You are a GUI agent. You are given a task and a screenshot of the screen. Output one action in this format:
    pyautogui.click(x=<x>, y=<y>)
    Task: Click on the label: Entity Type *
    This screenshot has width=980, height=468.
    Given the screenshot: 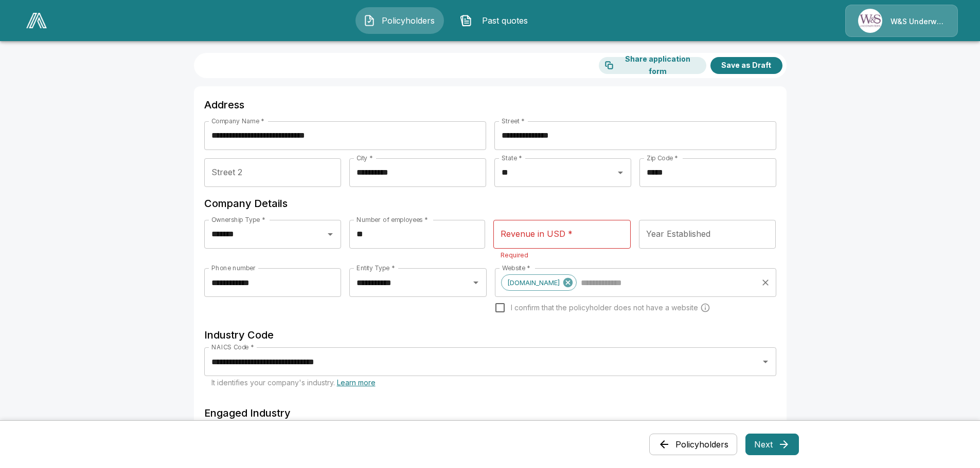 What is the action you would take?
    pyautogui.click(x=376, y=268)
    